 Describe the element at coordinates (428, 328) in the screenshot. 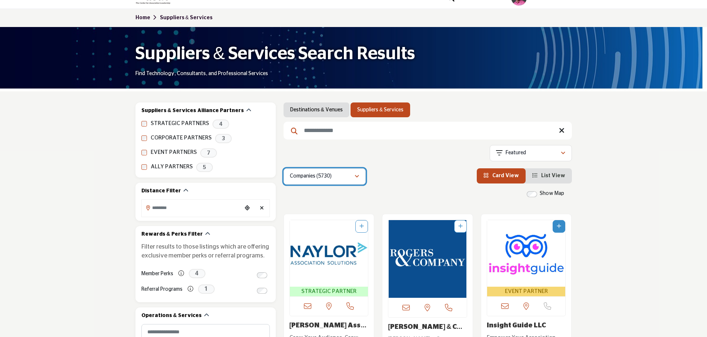

I see `h3: Rogers & Company PLLC` at that location.